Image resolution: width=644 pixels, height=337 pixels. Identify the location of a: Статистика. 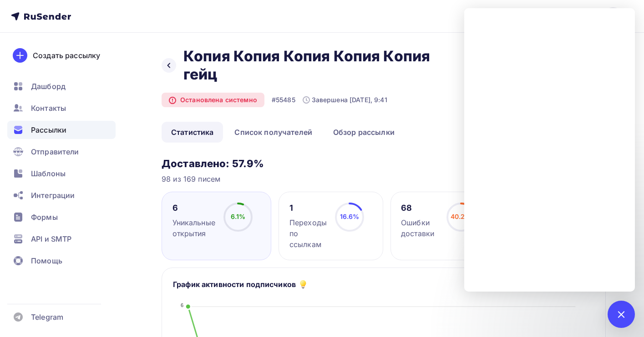
(192, 132).